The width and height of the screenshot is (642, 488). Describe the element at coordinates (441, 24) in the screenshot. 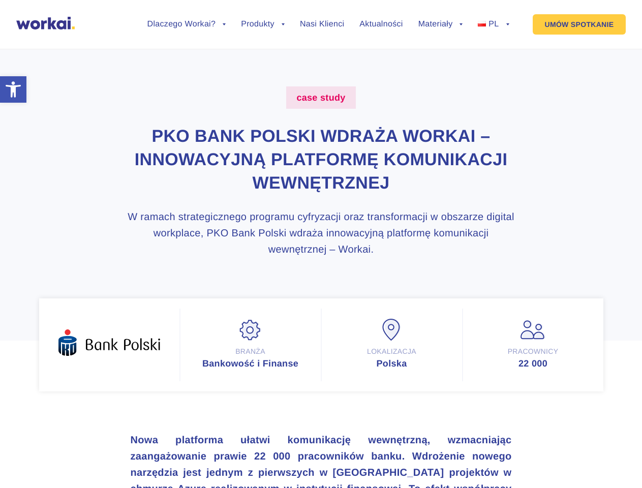

I see `a: Materiały` at that location.